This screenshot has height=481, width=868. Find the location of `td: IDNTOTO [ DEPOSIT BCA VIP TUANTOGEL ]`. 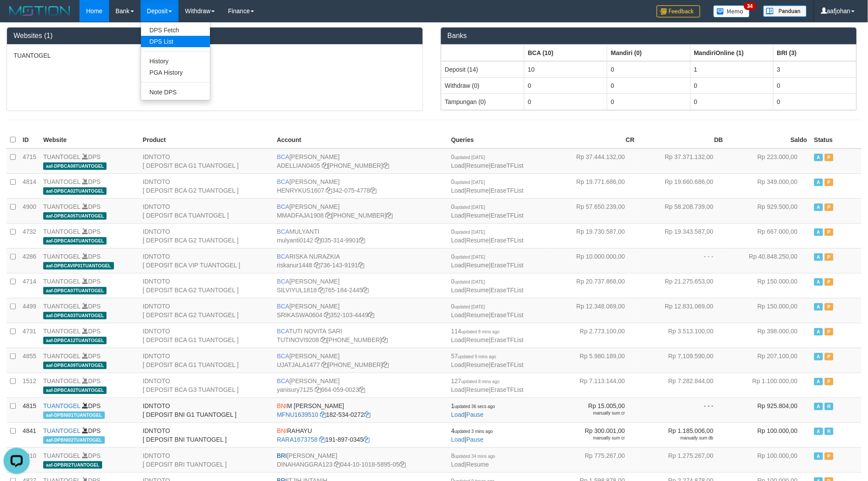

td: IDNTOTO [ DEPOSIT BCA VIP TUANTOGEL ] is located at coordinates (206, 261).